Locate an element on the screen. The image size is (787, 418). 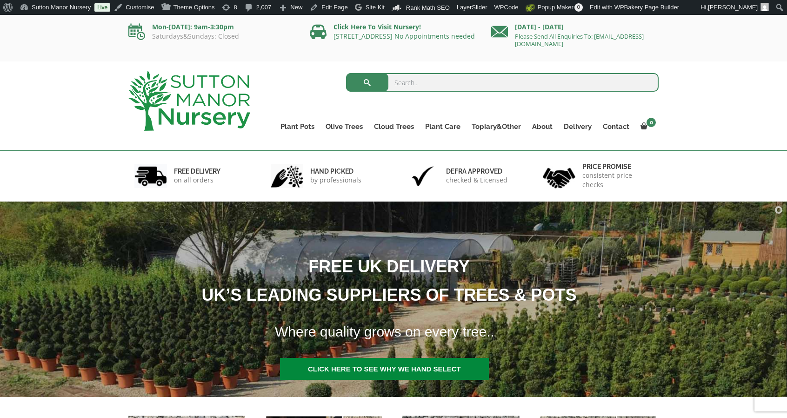
a: Cloud Trees is located at coordinates (394, 127).